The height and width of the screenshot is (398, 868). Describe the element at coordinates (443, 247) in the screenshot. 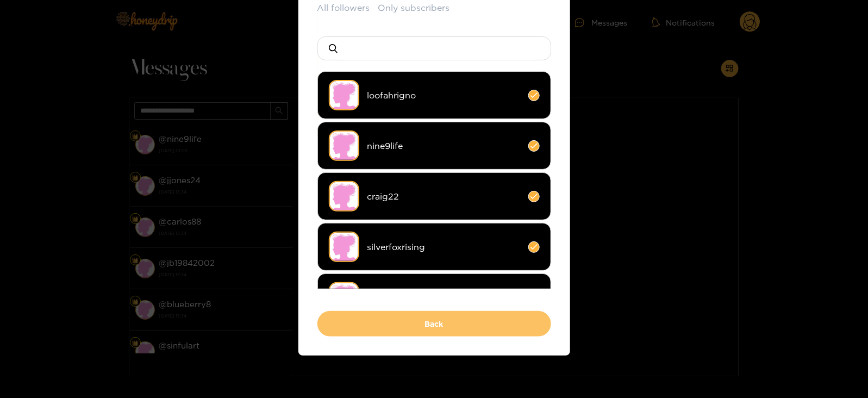

I see `span: silverfoxrising` at that location.